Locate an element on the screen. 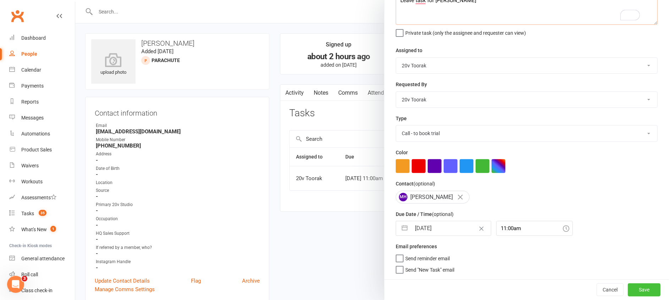  a: Messages is located at coordinates (42, 118).